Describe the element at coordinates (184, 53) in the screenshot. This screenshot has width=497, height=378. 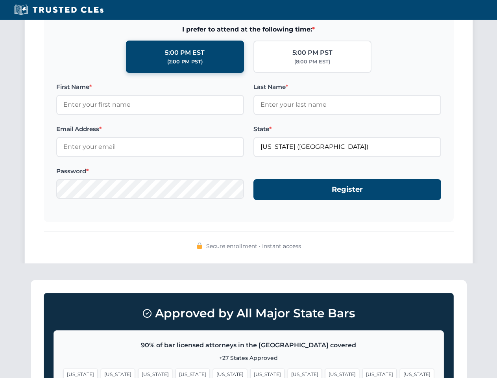
I see `div: 5:00 PM EST` at that location.